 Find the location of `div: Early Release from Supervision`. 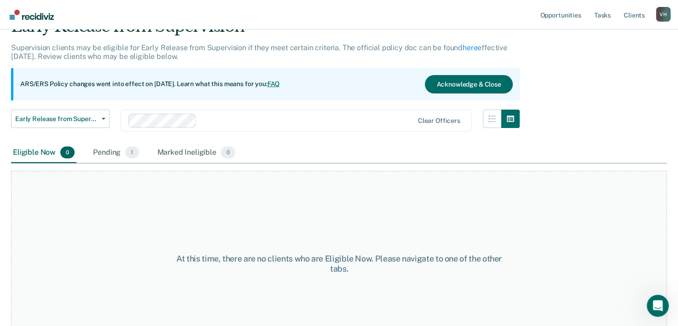

div: Early Release from Supervision is located at coordinates (265, 30).